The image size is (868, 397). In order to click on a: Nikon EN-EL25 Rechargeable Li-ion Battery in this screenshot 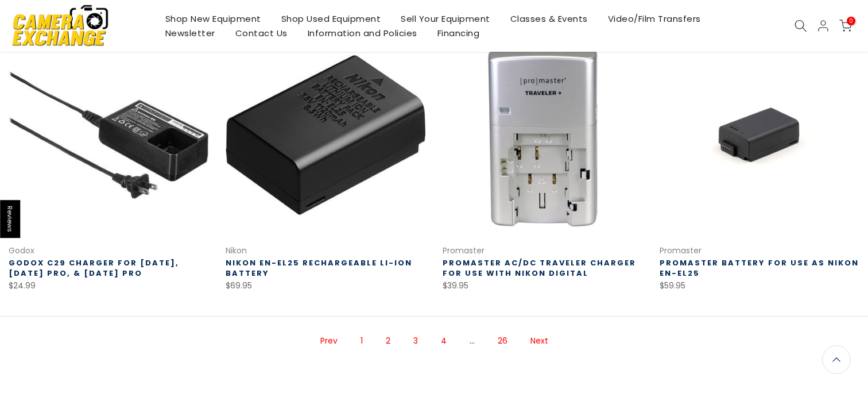, I will do `click(319, 268)`.